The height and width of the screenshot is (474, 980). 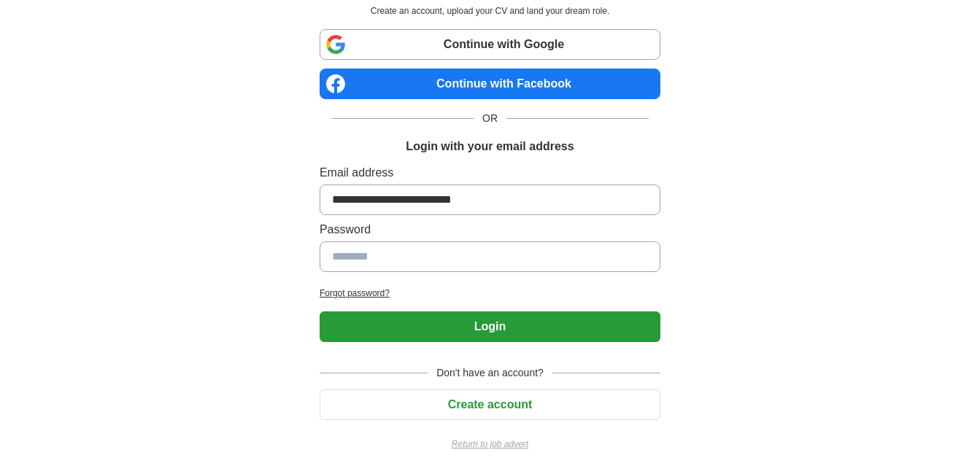 What do you see at coordinates (489, 118) in the screenshot?
I see `span: OR` at bounding box center [489, 118].